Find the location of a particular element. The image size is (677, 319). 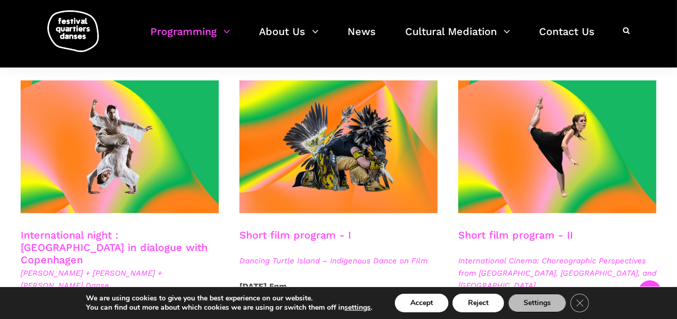

a: News is located at coordinates (362, 38).